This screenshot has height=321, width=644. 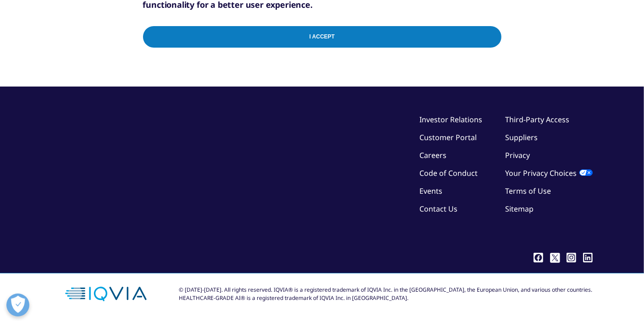 I want to click on a: Your Privacy Choices, so click(x=549, y=174).